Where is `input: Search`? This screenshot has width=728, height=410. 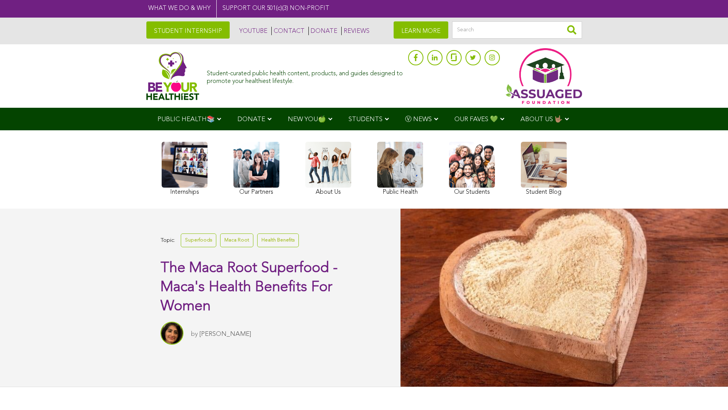
input: Search is located at coordinates (517, 30).